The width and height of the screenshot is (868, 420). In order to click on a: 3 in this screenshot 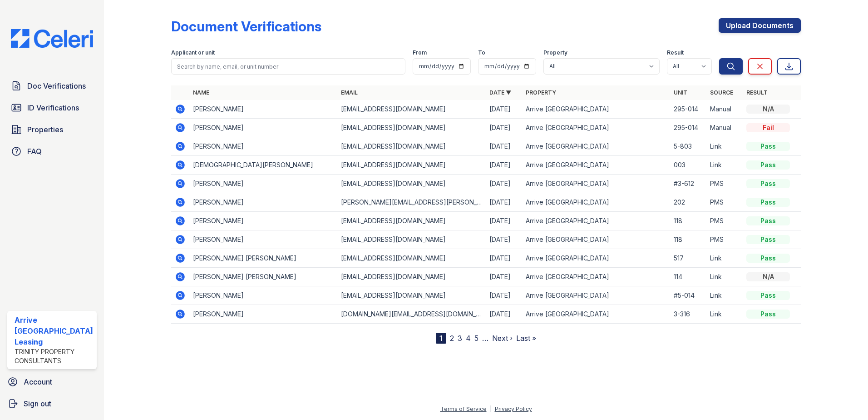, I will do `click(459, 338)`.